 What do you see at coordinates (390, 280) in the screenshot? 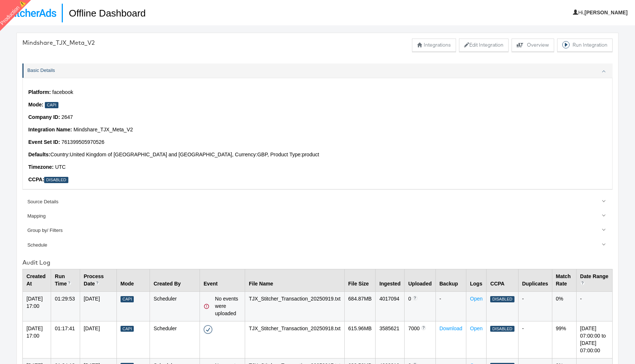
I see `th: Ingested` at bounding box center [390, 280].